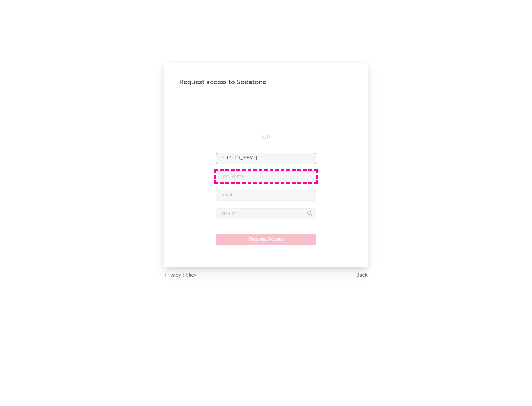 The width and height of the screenshot is (532, 406). Describe the element at coordinates (266, 158) in the screenshot. I see `input: First Name` at that location.